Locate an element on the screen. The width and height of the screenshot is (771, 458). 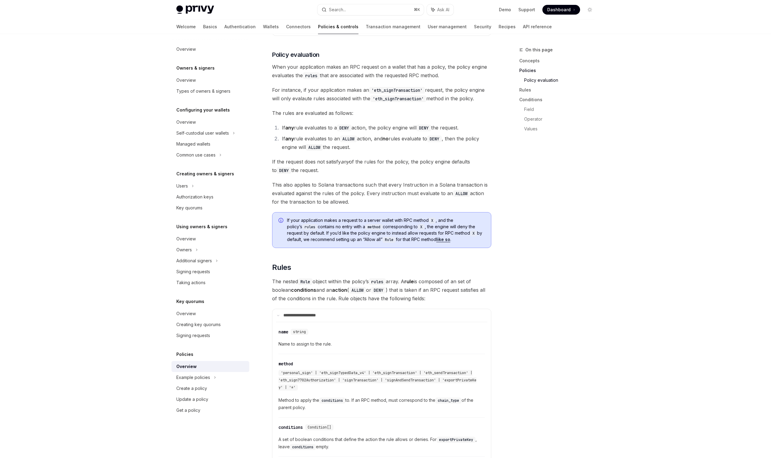
a: Policies & controls is located at coordinates (338, 27).